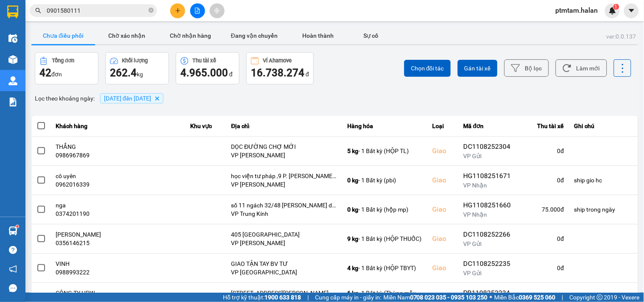 The width and height of the screenshot is (644, 302). What do you see at coordinates (449, 297) in the screenshot?
I see `strong: 0708 023 035 - 0935 103 250` at bounding box center [449, 297].